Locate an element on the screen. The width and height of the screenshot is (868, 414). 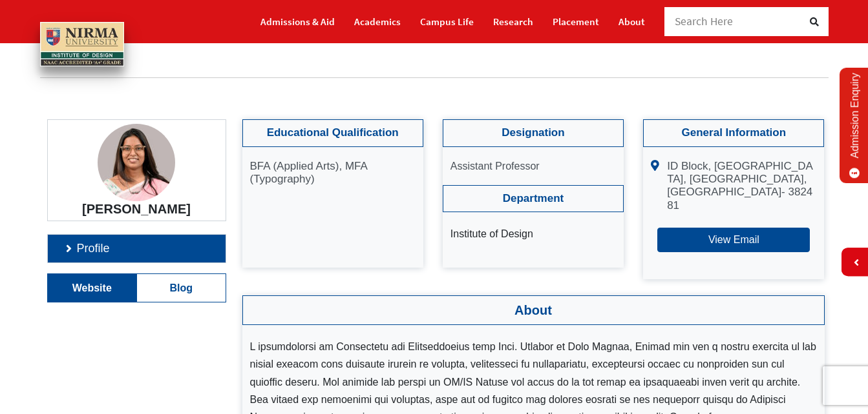
a: Admissions & Aid is located at coordinates (297, 21).